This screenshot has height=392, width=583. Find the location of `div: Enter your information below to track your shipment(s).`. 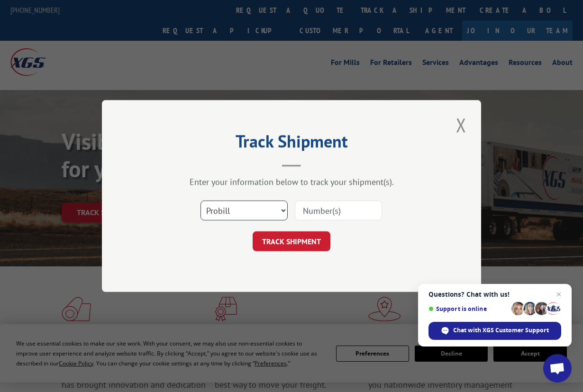

div: Enter your information below to track your shipment(s). is located at coordinates (291, 181).